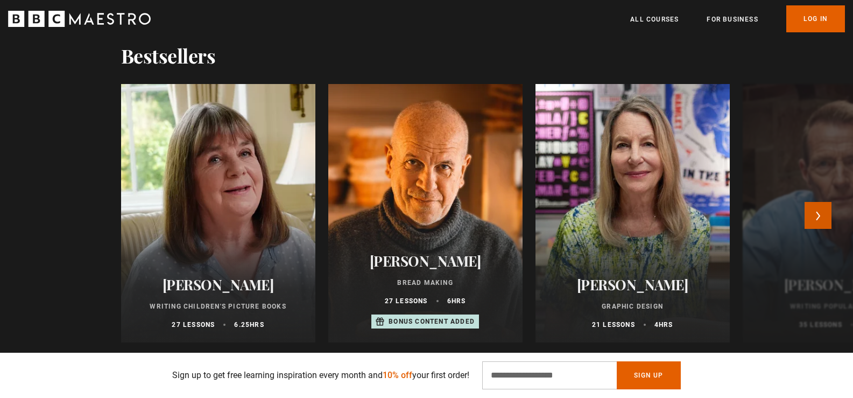  What do you see at coordinates (821, 325) in the screenshot?
I see `p: 35 lessons` at bounding box center [821, 325].